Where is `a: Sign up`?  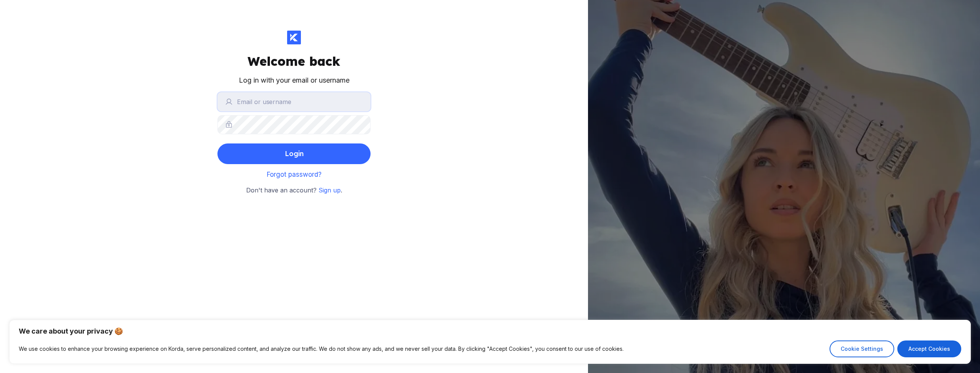
a: Sign up is located at coordinates (329, 190).